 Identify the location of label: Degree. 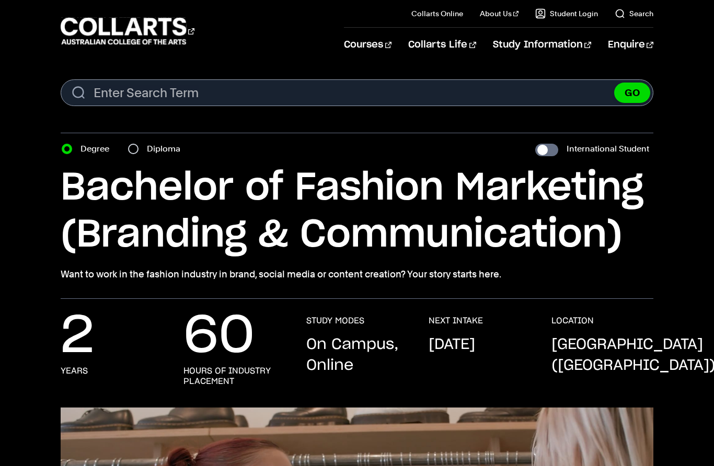
(98, 149).